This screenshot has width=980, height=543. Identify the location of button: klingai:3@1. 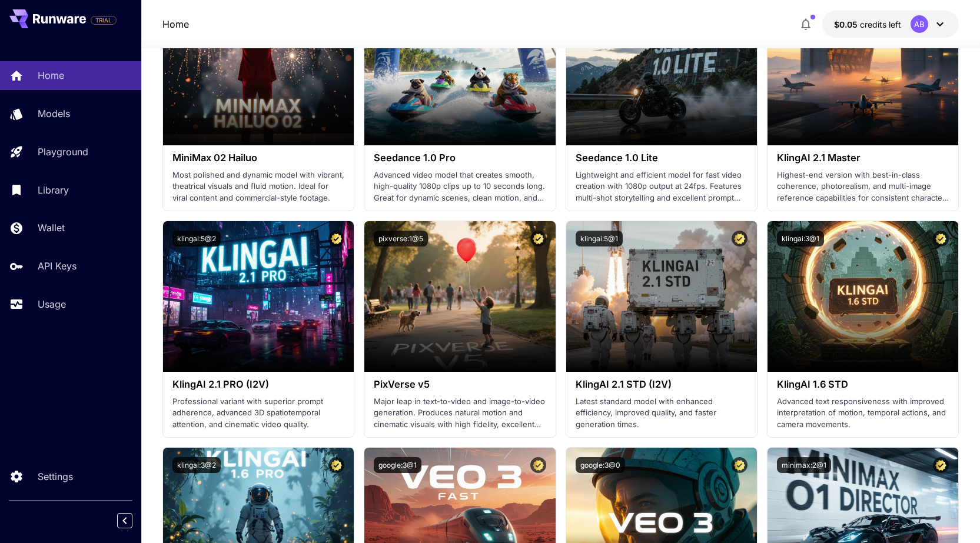
(800, 238).